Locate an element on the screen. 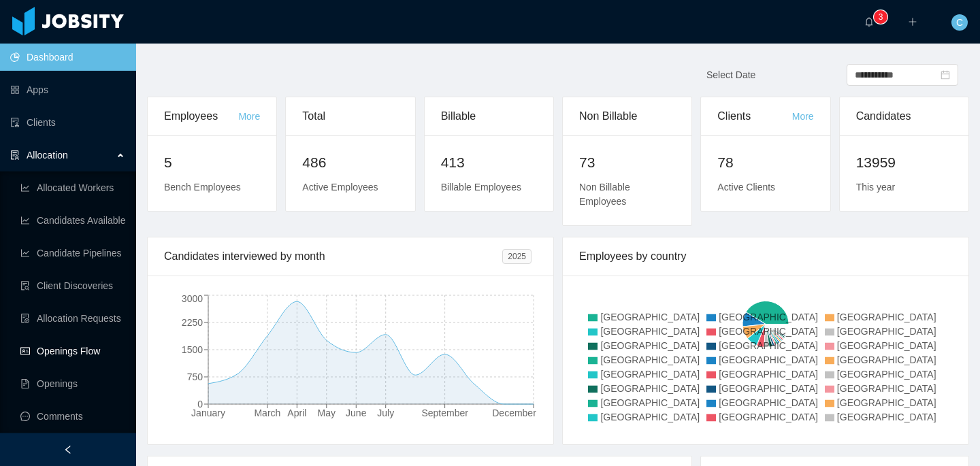  tspan: December is located at coordinates (514, 413).